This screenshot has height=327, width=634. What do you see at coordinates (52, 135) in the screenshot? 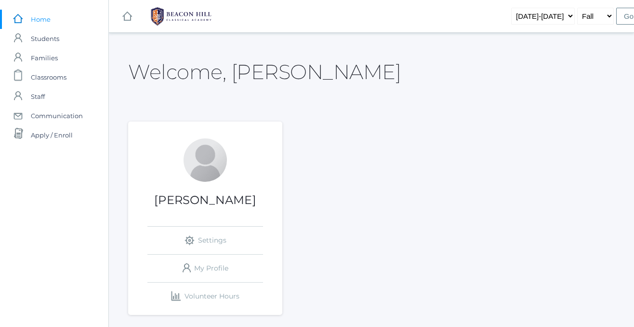
I see `span: Apply / Enroll` at bounding box center [52, 135].